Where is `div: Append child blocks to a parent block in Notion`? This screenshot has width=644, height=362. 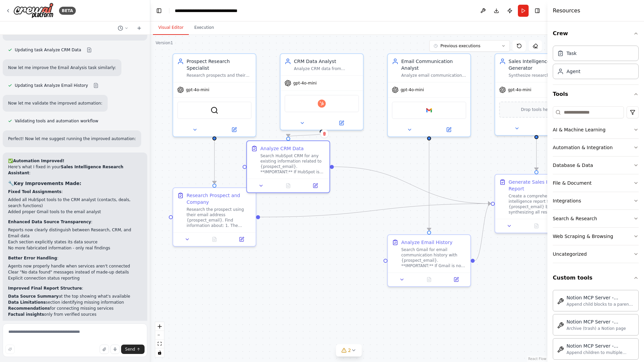
div: Append child blocks to a parent block in Notion is located at coordinates (600, 304).